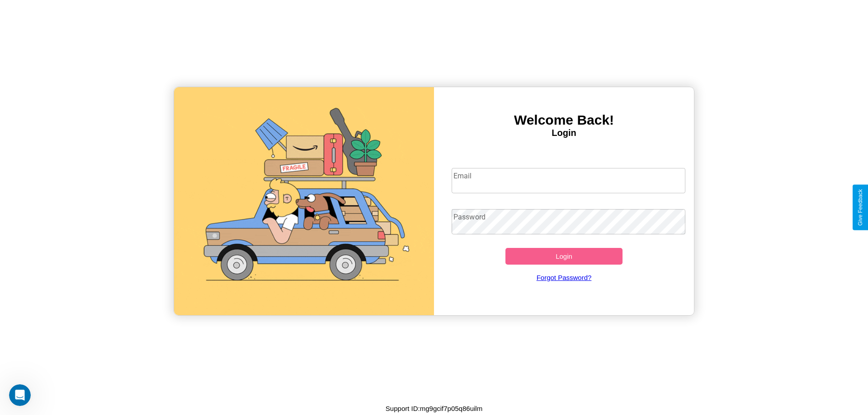  What do you see at coordinates (564, 277) in the screenshot?
I see `a: Forgot Password?` at bounding box center [564, 277].